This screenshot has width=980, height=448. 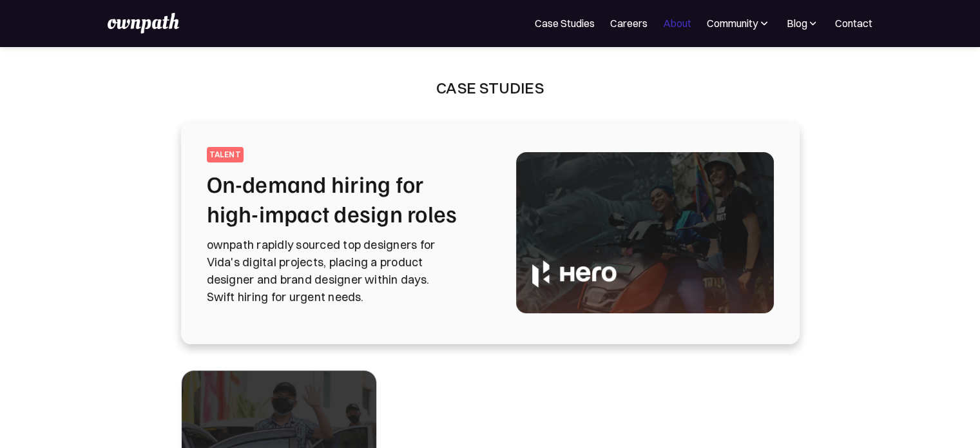 I want to click on a: talentOn-demand hiring for high-impact design rolesownpath rapidly sourced top designers for Vida..., so click(x=490, y=233).